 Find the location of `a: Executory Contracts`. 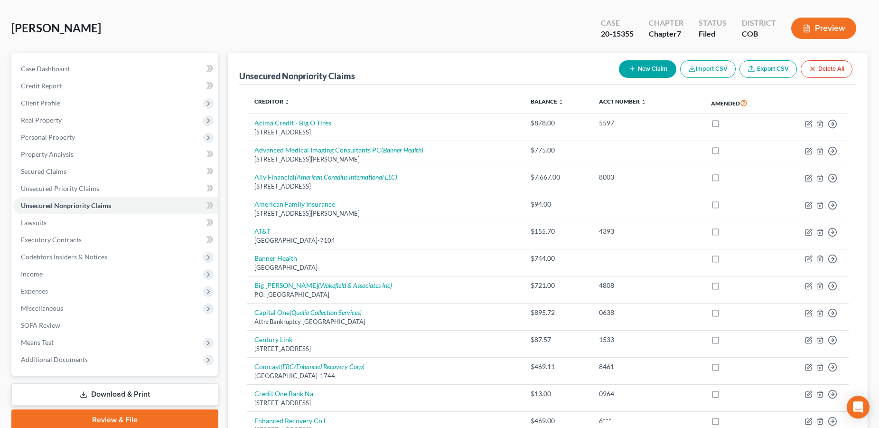

a: Executory Contracts is located at coordinates (116, 240).